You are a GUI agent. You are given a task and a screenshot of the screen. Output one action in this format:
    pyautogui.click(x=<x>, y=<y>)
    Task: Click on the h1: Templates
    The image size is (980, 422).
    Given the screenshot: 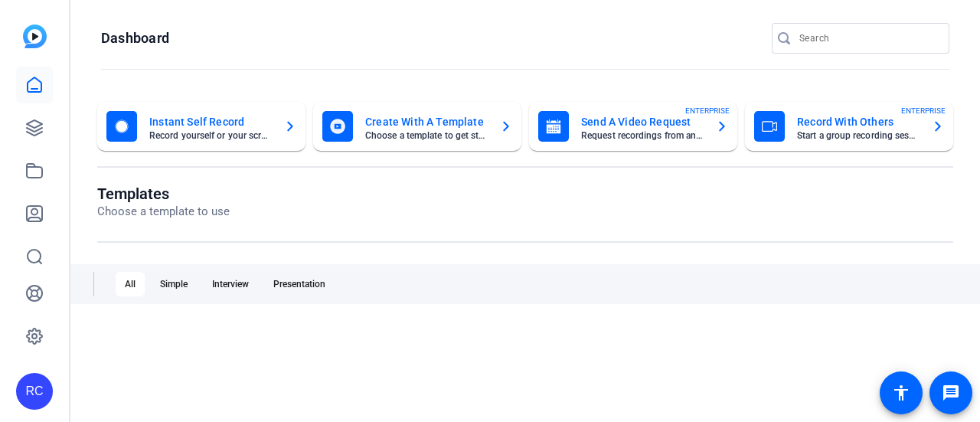 What is the action you would take?
    pyautogui.click(x=163, y=193)
    